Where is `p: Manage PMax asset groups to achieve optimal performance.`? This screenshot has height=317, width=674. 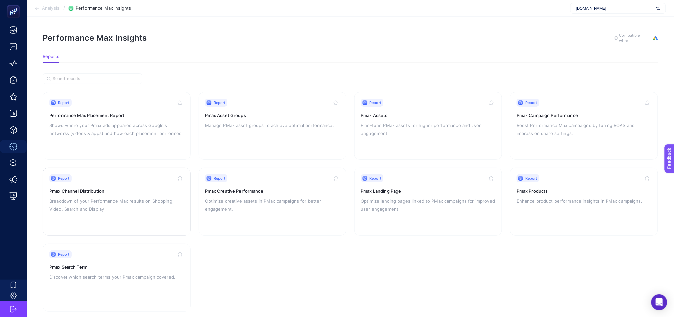
p: Manage PMax asset groups to achieve optimal performance. is located at coordinates (272, 125).